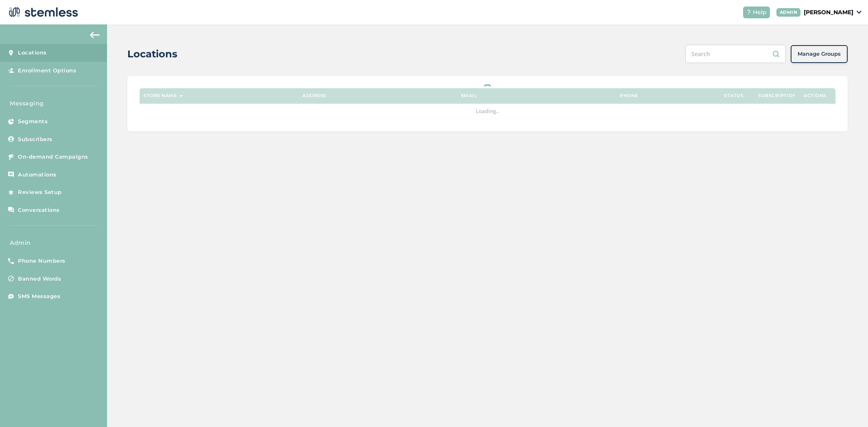 The image size is (868, 427). What do you see at coordinates (41, 261) in the screenshot?
I see `span: Phone Numbers` at bounding box center [41, 261].